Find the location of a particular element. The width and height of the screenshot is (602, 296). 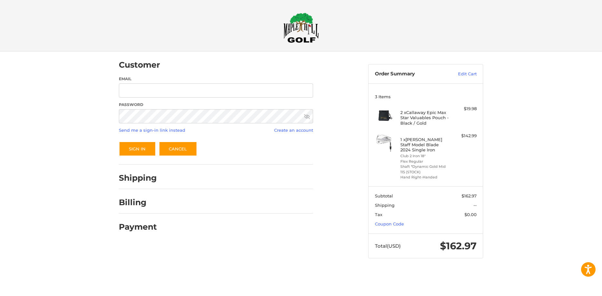

label: Email is located at coordinates (216, 79).